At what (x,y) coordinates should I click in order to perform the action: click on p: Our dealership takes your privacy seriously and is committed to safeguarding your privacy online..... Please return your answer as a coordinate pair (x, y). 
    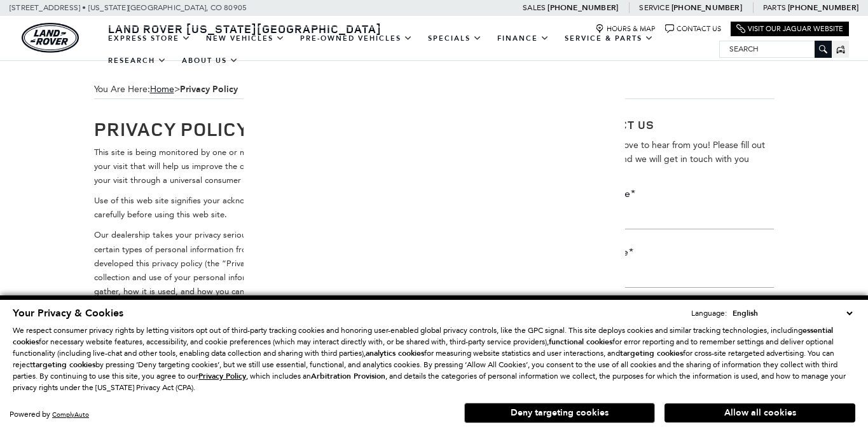
    Looking at the image, I should click on (317, 263).